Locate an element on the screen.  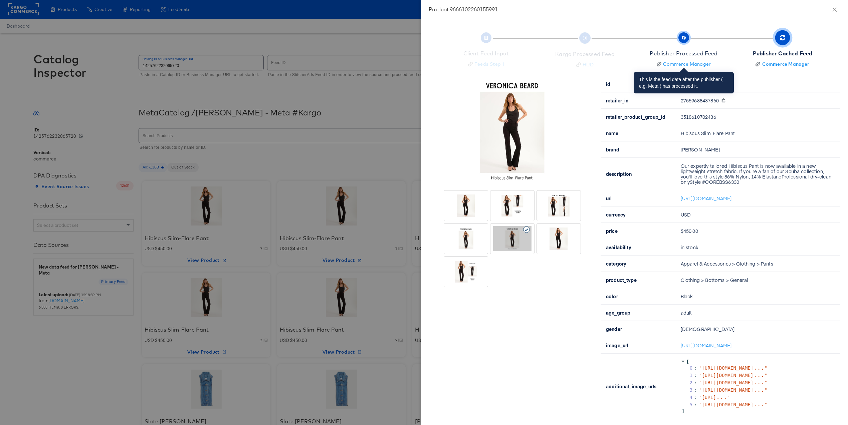
b: gender is located at coordinates (614, 329).